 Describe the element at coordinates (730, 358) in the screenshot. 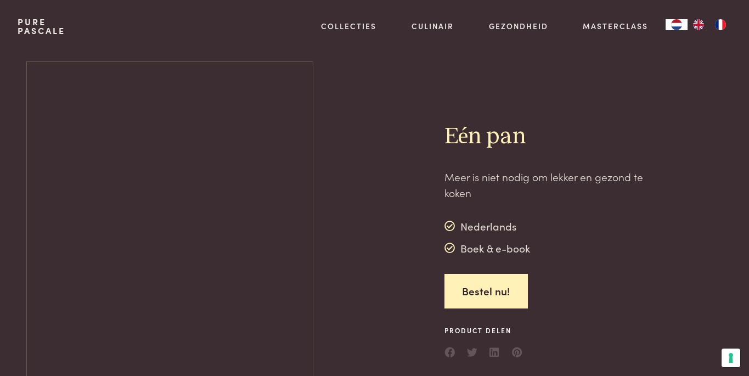

I see `button: Uw voorkeuren voor toestemming voor trackingtechnologieën` at that location.